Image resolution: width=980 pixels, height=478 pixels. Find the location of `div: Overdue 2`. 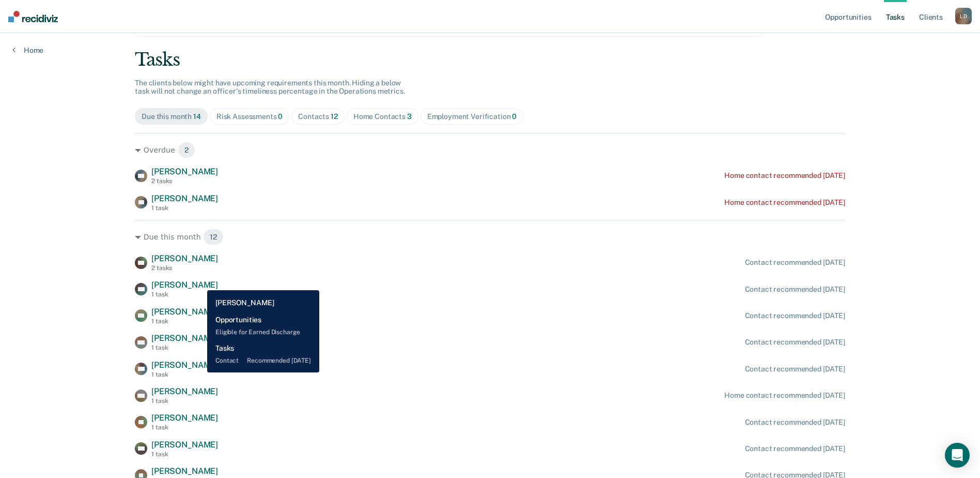

div: Overdue 2 is located at coordinates (490, 150).